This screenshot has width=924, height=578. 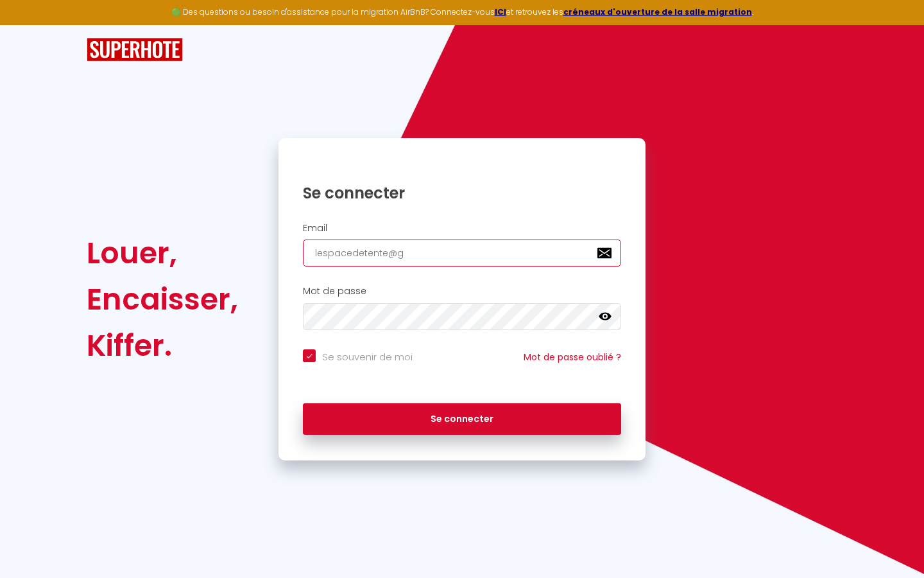 What do you see at coordinates (462, 192) in the screenshot?
I see `h1: Se connecter` at bounding box center [462, 192].